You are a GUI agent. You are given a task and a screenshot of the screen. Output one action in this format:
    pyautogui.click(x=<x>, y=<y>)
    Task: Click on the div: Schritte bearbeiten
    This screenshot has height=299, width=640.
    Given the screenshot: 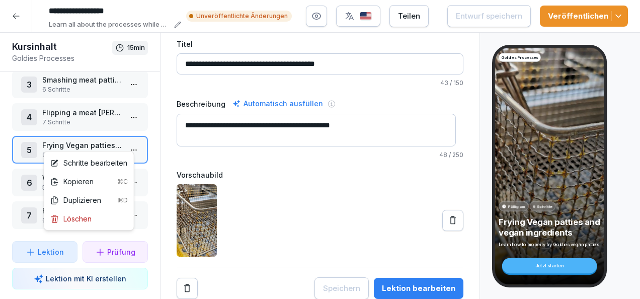 What is the action you would take?
    pyautogui.click(x=89, y=163)
    